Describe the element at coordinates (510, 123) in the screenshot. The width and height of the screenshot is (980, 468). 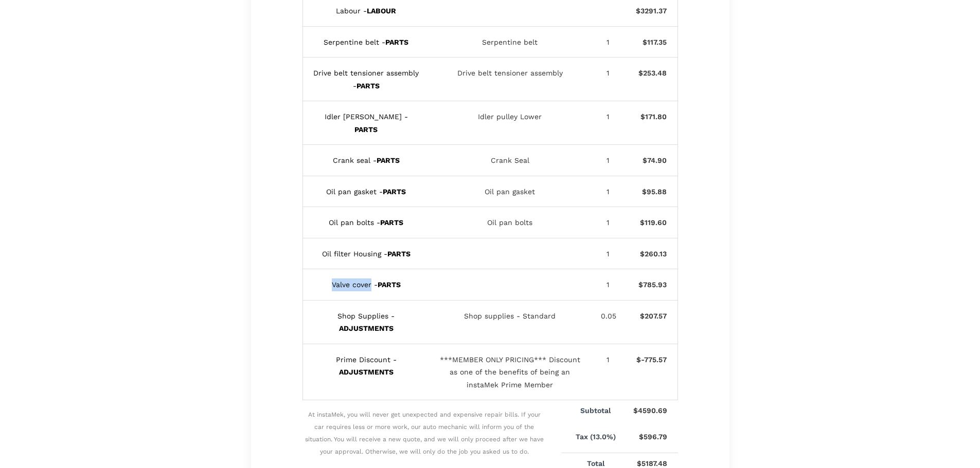
I see `div: Idler pulley Lower` at that location.